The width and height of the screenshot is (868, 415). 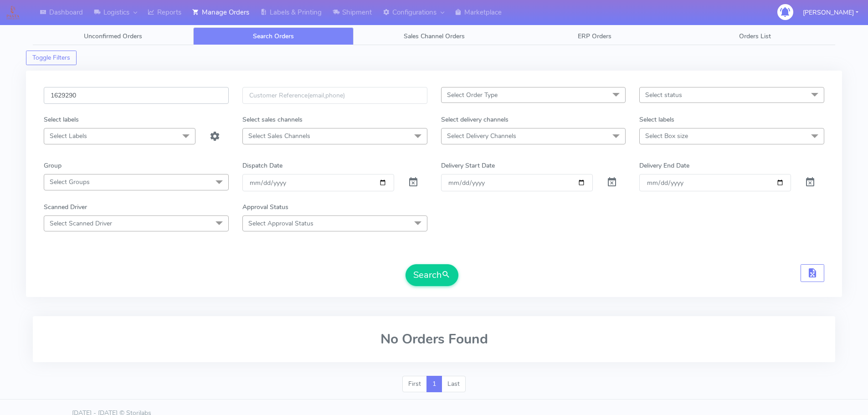 I want to click on span: Select Order Type, so click(x=472, y=95).